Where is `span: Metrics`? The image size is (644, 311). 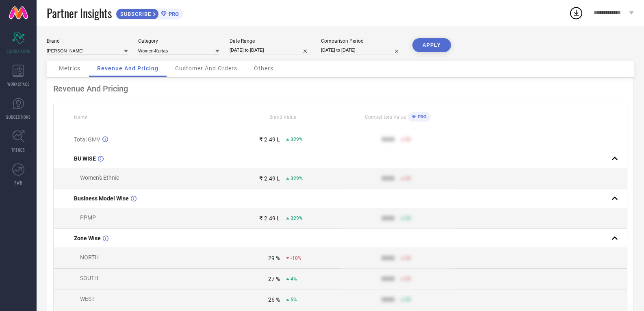
span: Metrics is located at coordinates (69, 68).